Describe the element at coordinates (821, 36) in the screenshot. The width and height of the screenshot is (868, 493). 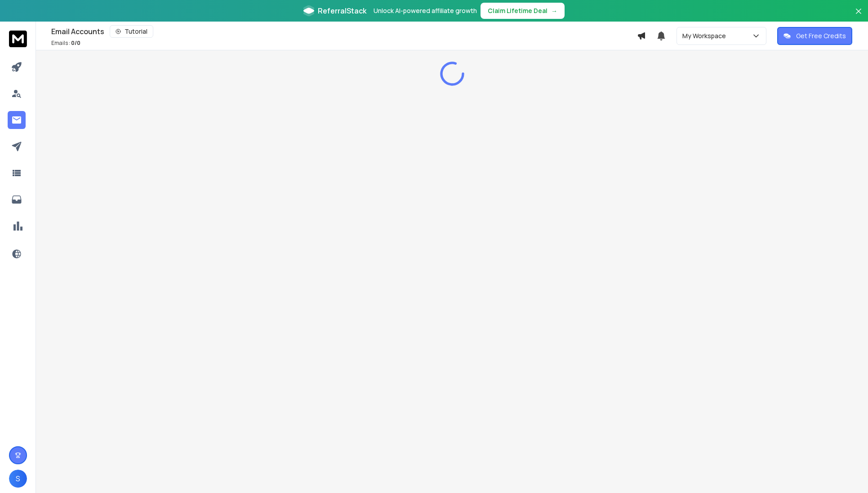
I see `p: Get Free Credits` at that location.